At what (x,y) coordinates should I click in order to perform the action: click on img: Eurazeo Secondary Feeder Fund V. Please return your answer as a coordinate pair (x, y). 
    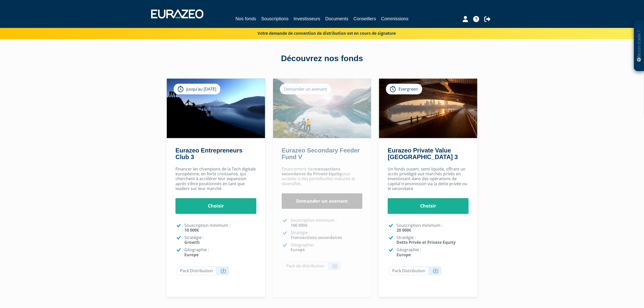
    Looking at the image, I should click on (322, 108).